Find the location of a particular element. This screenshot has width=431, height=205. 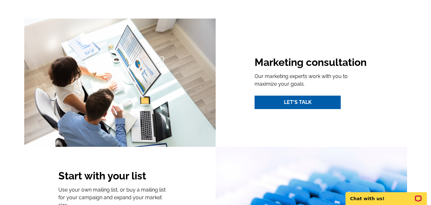

p: Chat with us! is located at coordinates (41, 14).